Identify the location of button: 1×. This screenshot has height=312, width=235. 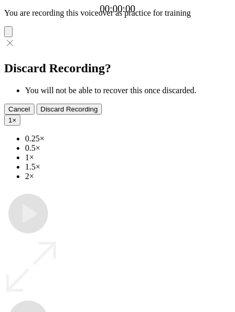
(12, 120).